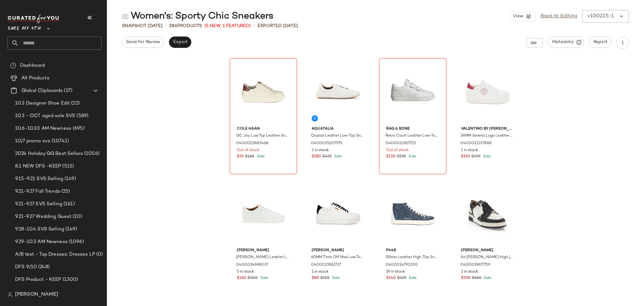  I want to click on span: 0400024792200, so click(402, 265).